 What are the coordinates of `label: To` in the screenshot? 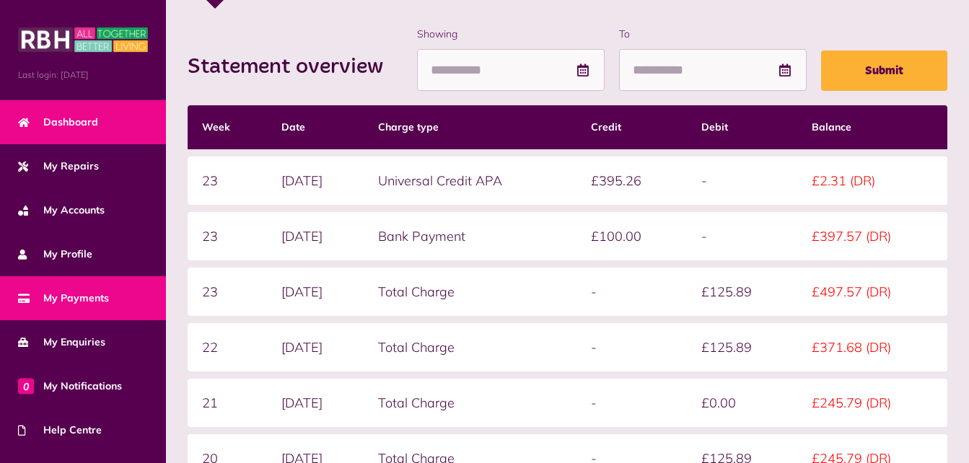 It's located at (713, 34).